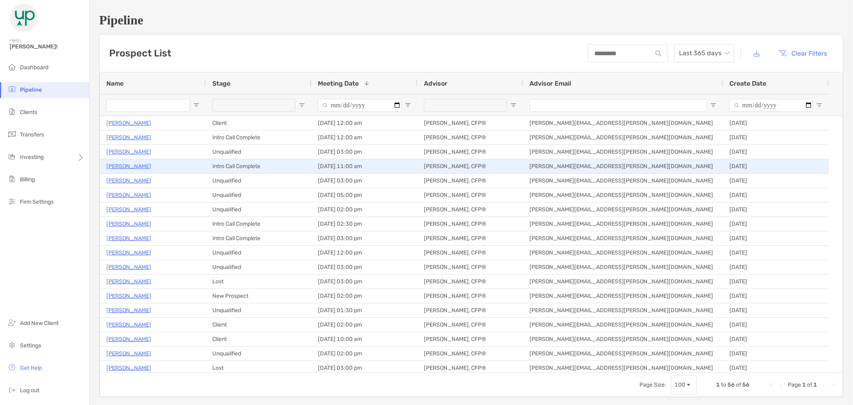 The image size is (853, 405). Describe the element at coordinates (115, 83) in the screenshot. I see `span: Name` at that location.